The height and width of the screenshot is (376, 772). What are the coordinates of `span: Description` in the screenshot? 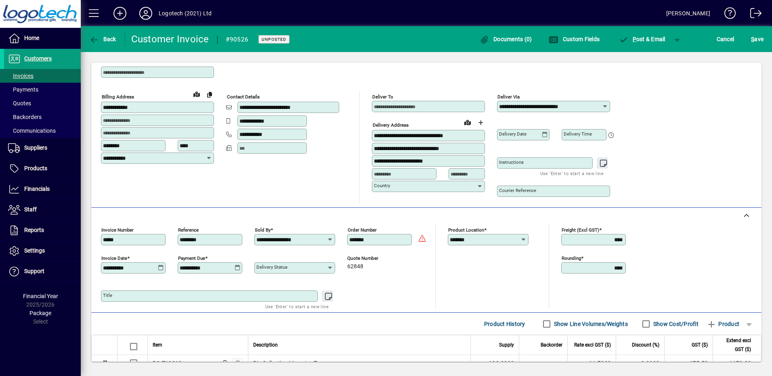 It's located at (265, 345).